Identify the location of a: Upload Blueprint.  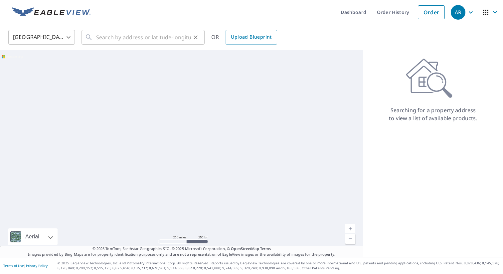
(251, 37).